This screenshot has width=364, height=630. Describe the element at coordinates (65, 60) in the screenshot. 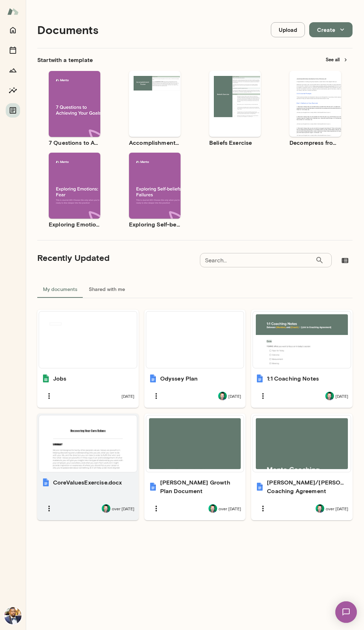

I see `h6: Start with a template` at that location.